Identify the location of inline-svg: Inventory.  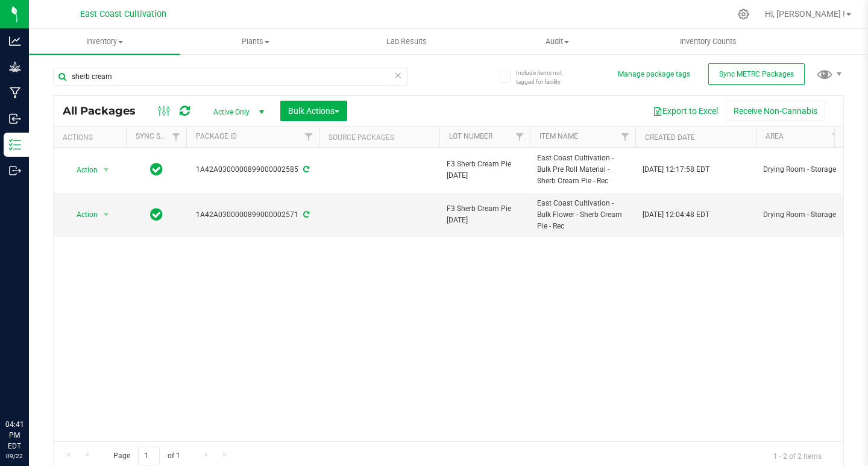
(15, 145).